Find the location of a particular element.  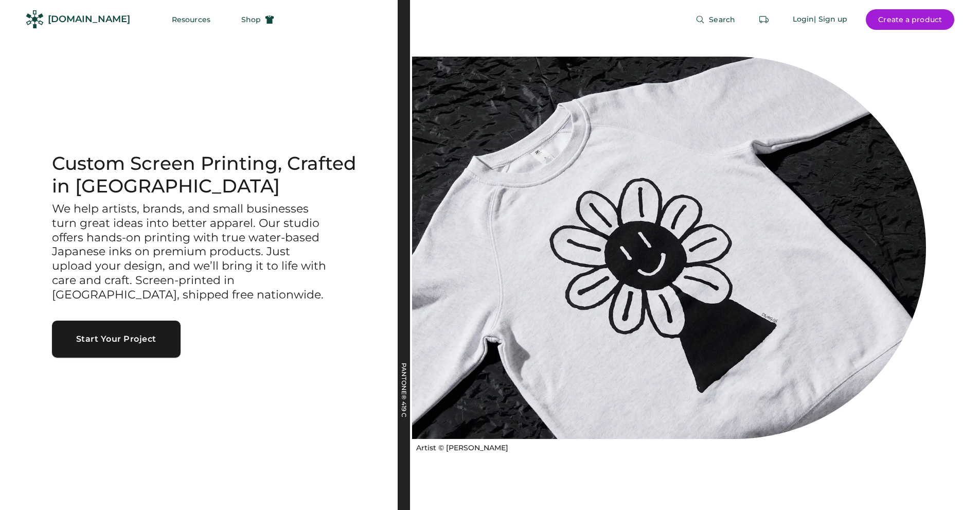

span: Search is located at coordinates (722, 19).